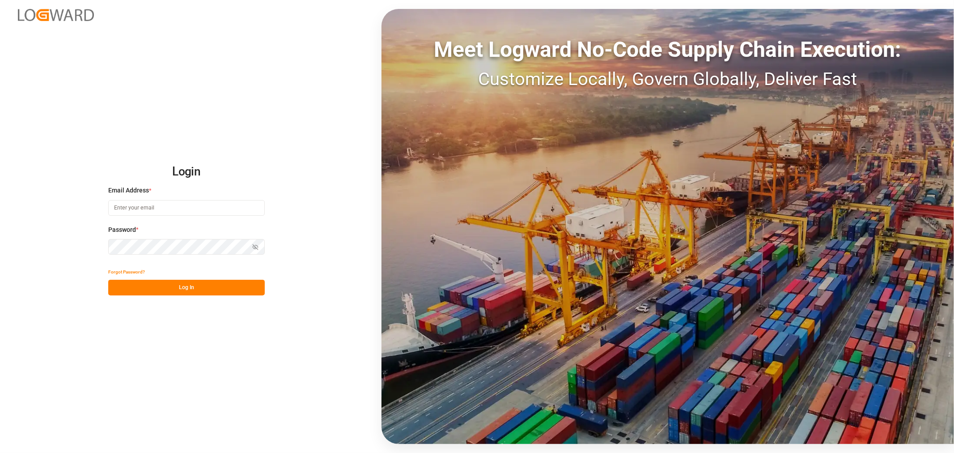 The height and width of the screenshot is (453, 954). What do you see at coordinates (127, 271) in the screenshot?
I see `button: Forgot Password?` at bounding box center [127, 271].